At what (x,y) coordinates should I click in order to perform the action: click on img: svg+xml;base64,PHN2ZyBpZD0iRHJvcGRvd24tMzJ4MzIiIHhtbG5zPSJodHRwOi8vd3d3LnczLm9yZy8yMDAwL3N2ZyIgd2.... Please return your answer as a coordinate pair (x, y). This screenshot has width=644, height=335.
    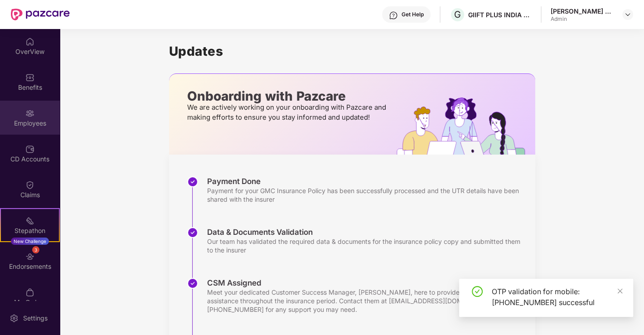
    Looking at the image, I should click on (628, 14).